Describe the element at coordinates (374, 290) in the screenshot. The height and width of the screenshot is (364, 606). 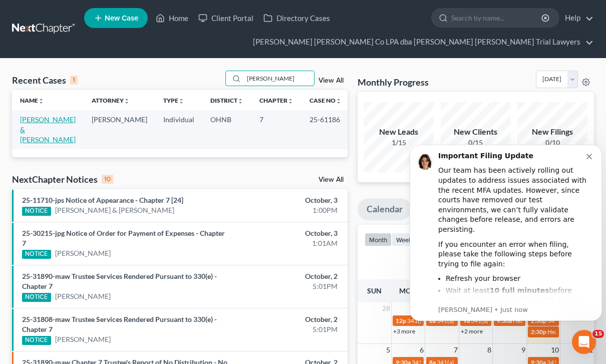
I see `span: Sun` at that location.